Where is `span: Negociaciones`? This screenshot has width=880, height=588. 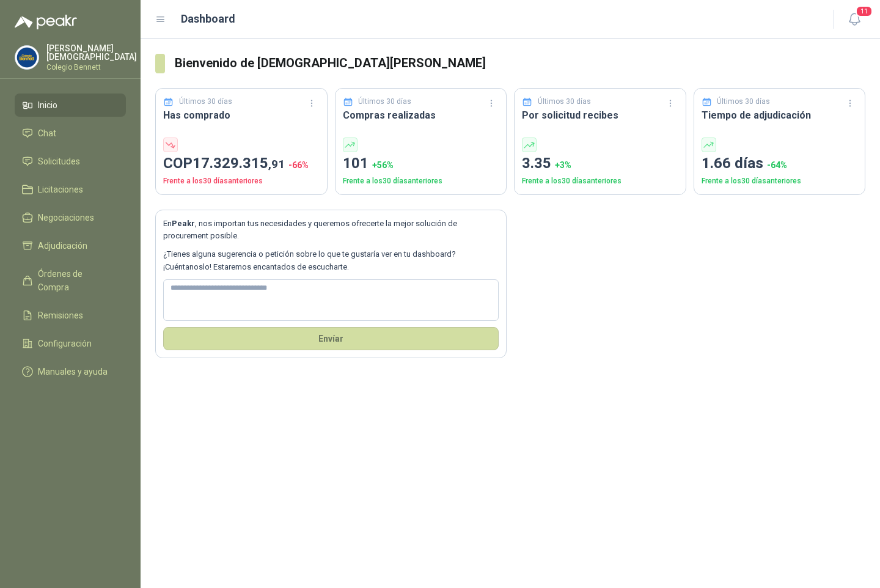
span: Negociaciones is located at coordinates (66, 218).